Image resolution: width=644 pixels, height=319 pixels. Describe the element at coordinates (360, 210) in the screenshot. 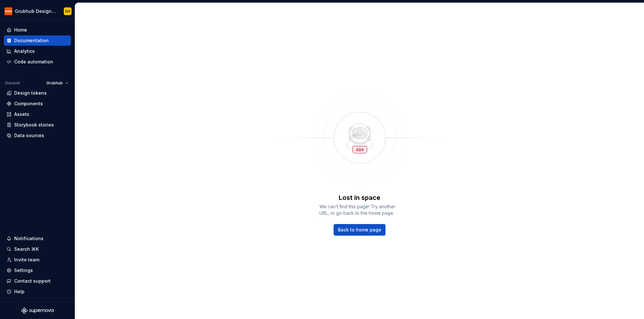

I see `span: We can’t find this page! Try another URL, or go back to the home page.` at that location.